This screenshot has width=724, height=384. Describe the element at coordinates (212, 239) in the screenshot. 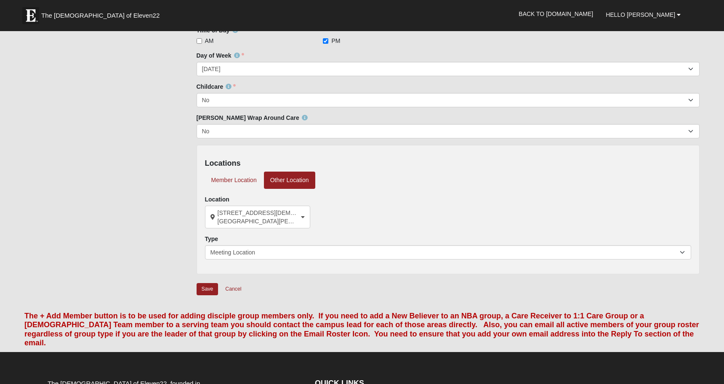

I see `label: Type` at that location.